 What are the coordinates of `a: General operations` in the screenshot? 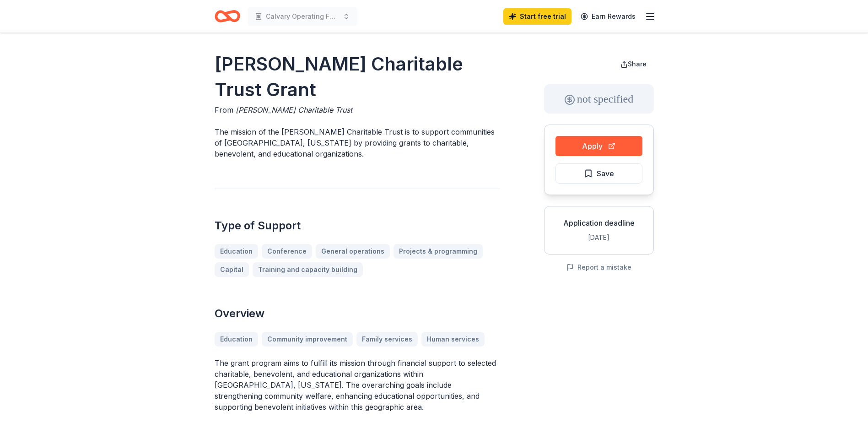 It's located at (353, 251).